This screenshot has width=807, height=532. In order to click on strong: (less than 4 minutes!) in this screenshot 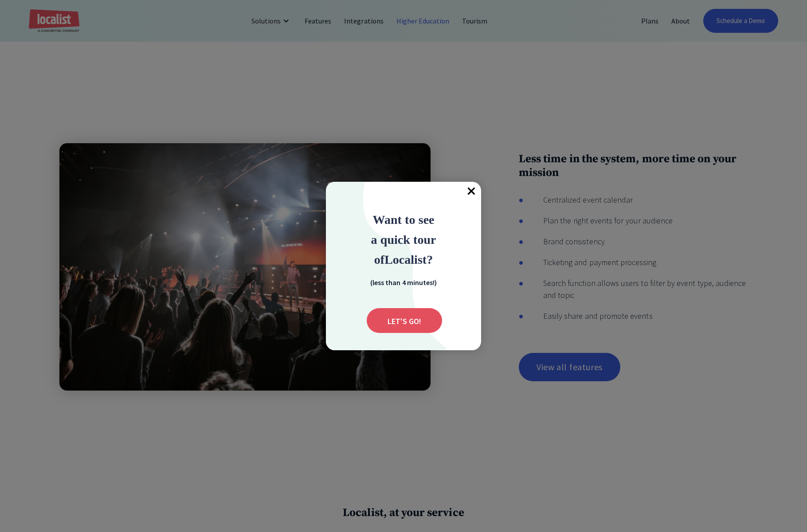, I will do `click(404, 283)`.